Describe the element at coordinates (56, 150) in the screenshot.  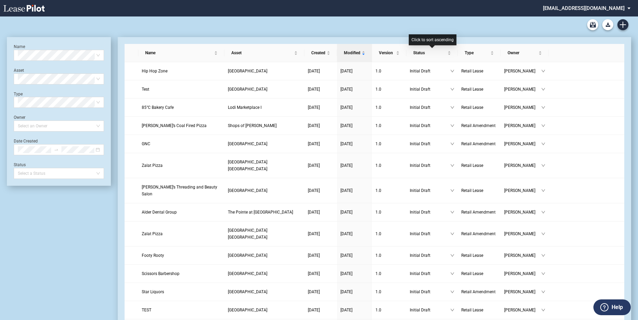
I see `span: to` at that location.